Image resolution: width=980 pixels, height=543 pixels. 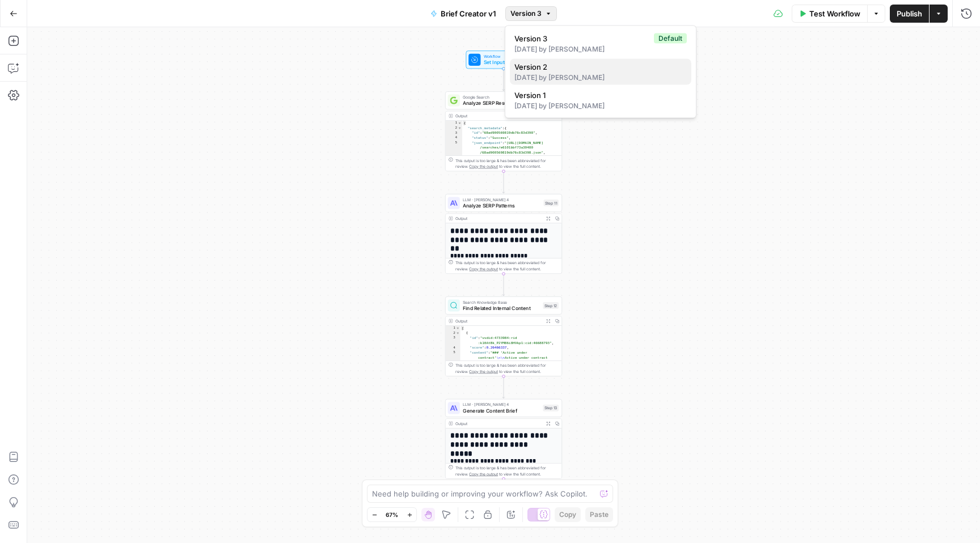 What do you see at coordinates (501, 102) in the screenshot?
I see `span: Analyze SERP Results` at bounding box center [501, 102].